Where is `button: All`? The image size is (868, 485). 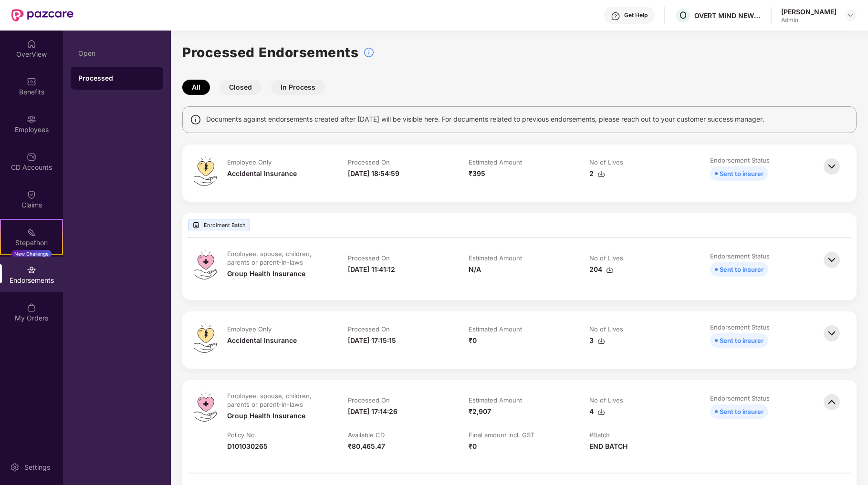
button: All is located at coordinates (196, 87).